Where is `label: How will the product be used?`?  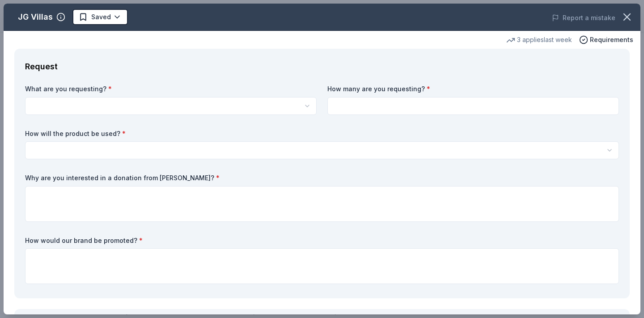 label: How will the product be used? is located at coordinates (322, 133).